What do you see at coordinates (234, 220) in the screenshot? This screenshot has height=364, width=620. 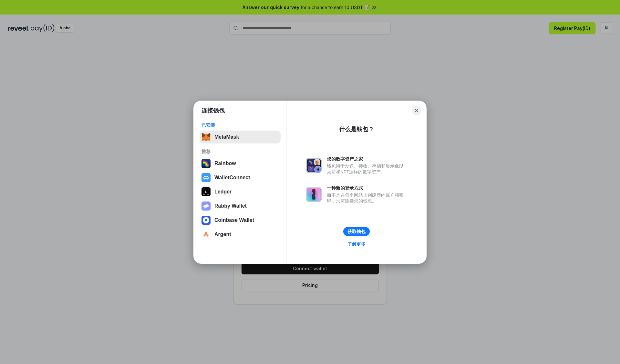 I see `div: Coinbase Wallet` at bounding box center [234, 220].